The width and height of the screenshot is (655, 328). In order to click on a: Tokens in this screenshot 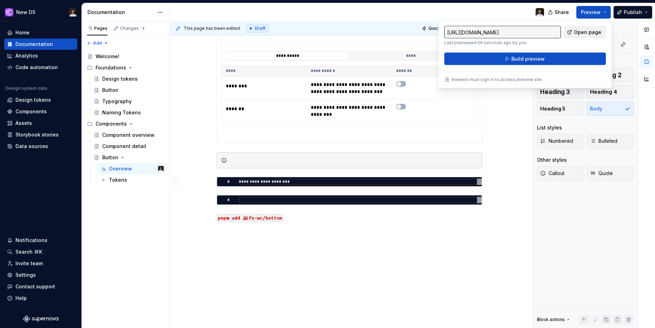, I will do `click(132, 180)`.